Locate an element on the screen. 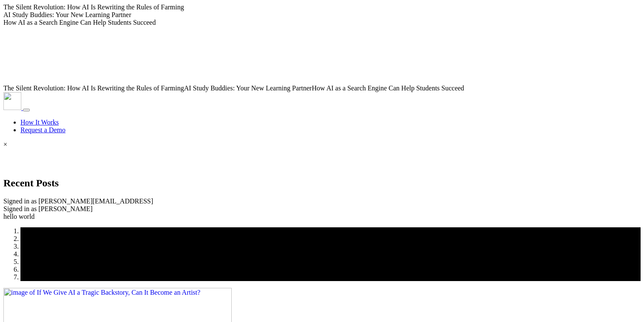 This screenshot has height=322, width=644. a: Request a Demo is located at coordinates (43, 130).